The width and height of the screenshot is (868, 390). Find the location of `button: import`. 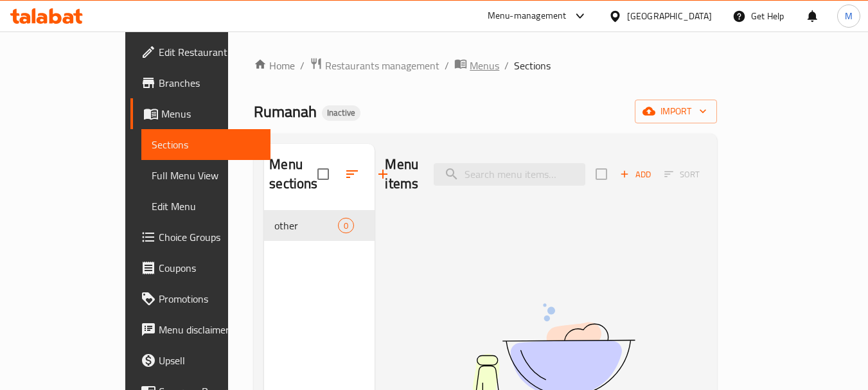

button: import is located at coordinates (676, 111).